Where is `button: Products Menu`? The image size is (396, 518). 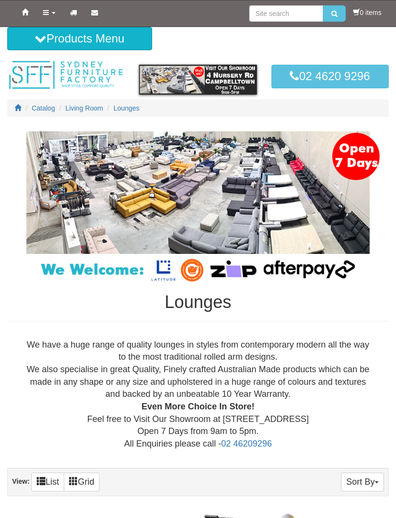
button: Products Menu is located at coordinates (80, 39).